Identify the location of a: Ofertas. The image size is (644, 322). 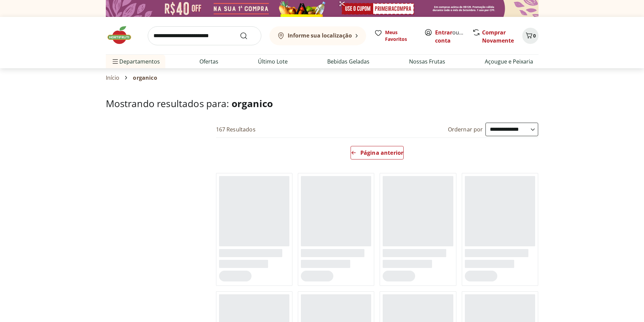
(209, 62).